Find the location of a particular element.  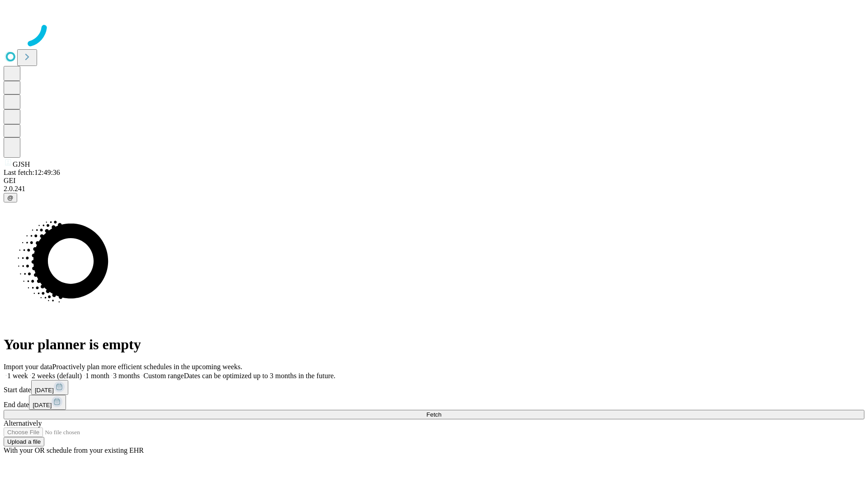

span: 1 week is located at coordinates (18, 375).